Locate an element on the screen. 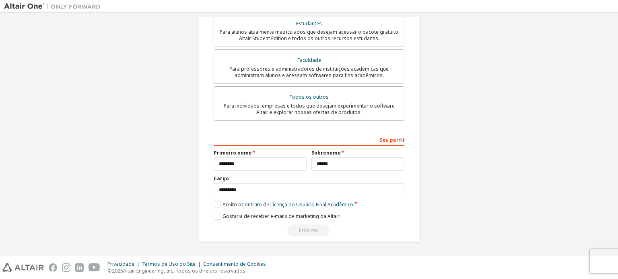 The image size is (618, 279). font: Termos de Uso do Site is located at coordinates (168, 264).